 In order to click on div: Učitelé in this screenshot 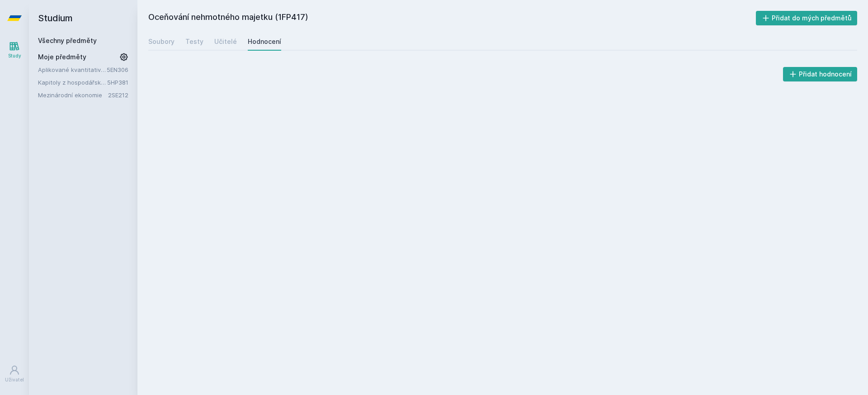, I will do `click(226, 42)`.